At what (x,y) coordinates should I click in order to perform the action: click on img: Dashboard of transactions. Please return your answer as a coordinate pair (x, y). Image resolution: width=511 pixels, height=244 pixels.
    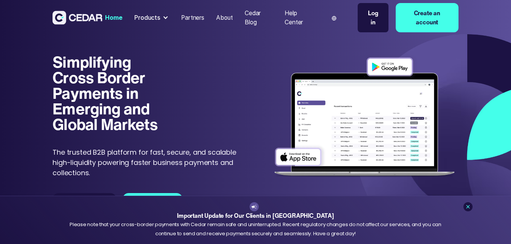
    Looking at the image, I should click on (364, 118).